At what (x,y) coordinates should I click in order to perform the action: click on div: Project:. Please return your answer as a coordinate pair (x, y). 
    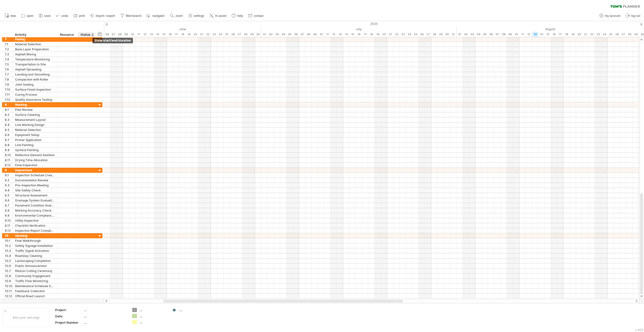
    Looking at the image, I should click on (69, 310).